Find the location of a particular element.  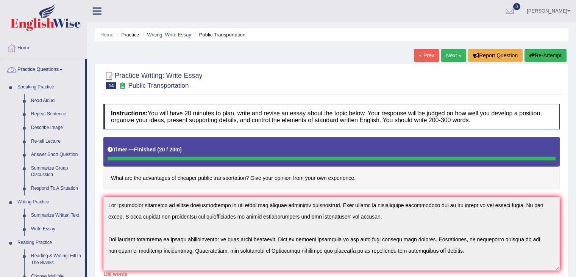

button: Re-Attempt is located at coordinates (546, 55).